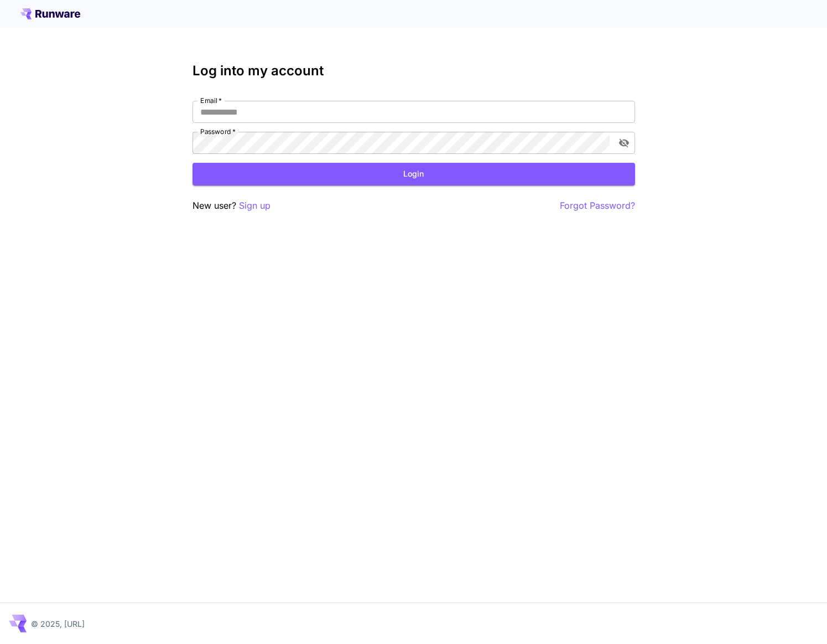 Image resolution: width=827 pixels, height=644 pixels. What do you see at coordinates (414, 71) in the screenshot?
I see `h3: Log into my account` at bounding box center [414, 71].